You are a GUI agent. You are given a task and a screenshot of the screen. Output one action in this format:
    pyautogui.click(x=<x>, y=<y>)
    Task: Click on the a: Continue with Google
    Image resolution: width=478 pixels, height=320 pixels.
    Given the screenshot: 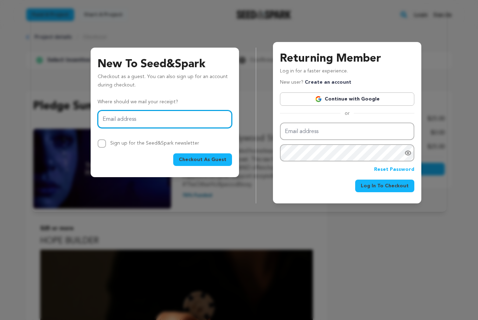 What is the action you would take?
    pyautogui.click(x=347, y=99)
    